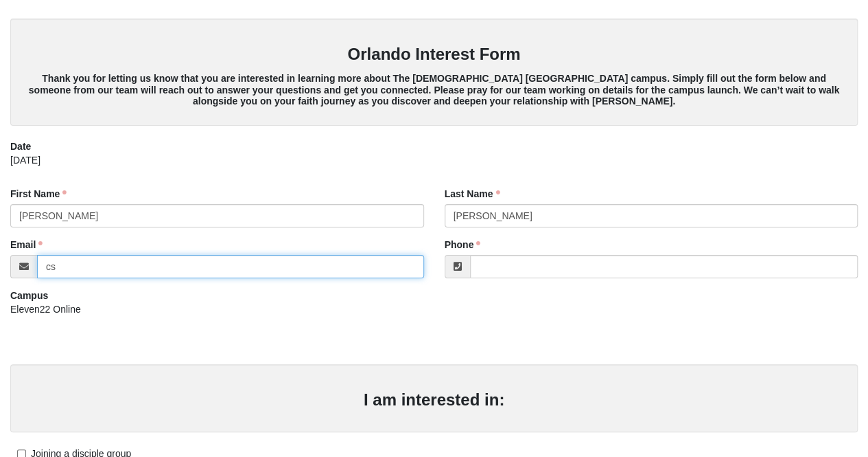 This screenshot has height=457, width=868. Describe the element at coordinates (21, 146) in the screenshot. I see `label: Date` at that location.